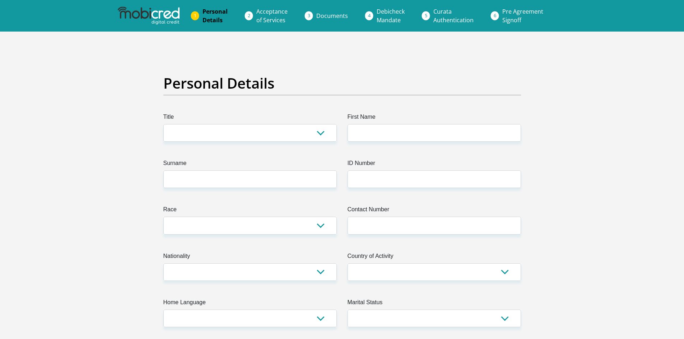 This screenshot has width=684, height=339. I want to click on img: mobicred logo, so click(149, 16).